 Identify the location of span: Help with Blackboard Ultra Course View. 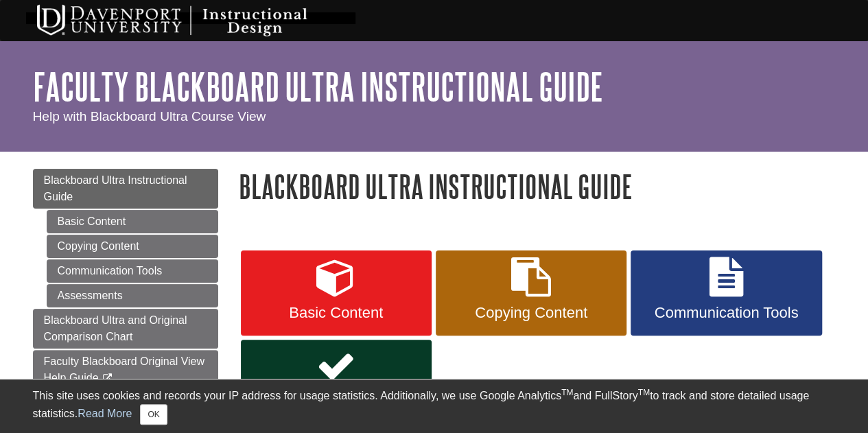
(150, 116).